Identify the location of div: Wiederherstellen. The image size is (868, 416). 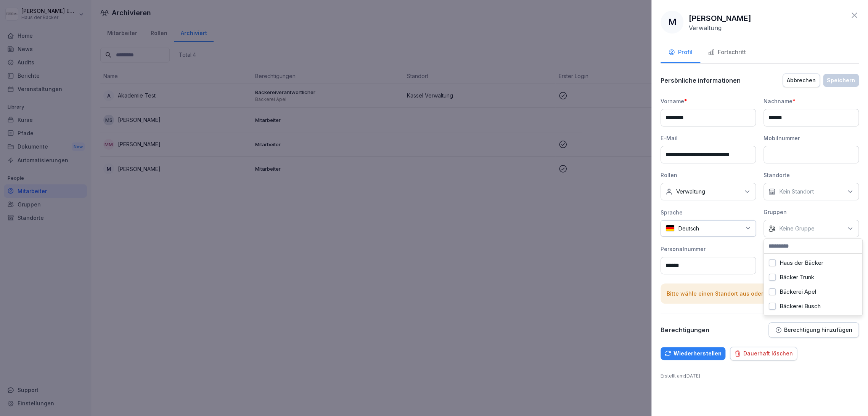
(693, 354).